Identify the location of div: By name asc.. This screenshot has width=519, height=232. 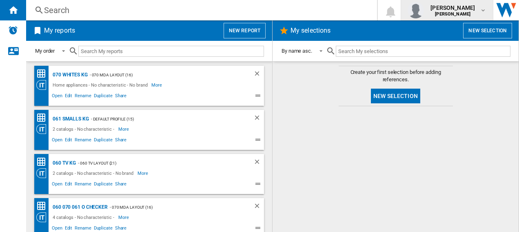
(297, 51).